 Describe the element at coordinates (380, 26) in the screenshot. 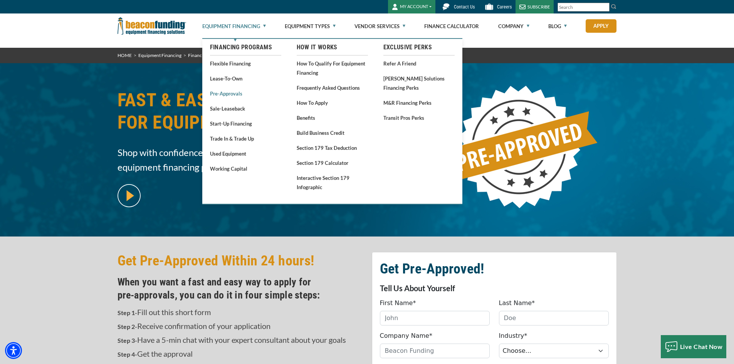

I see `a: Vendor Services` at that location.